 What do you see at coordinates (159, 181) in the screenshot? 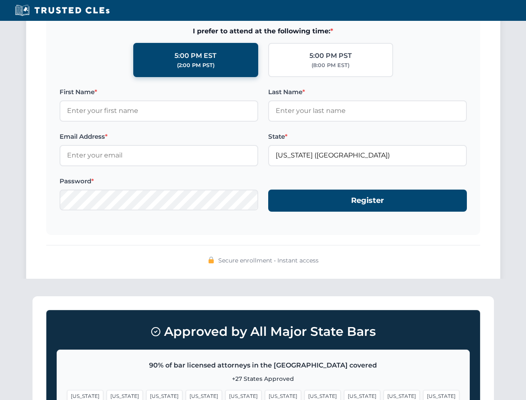
I see `label: Password` at bounding box center [159, 181].